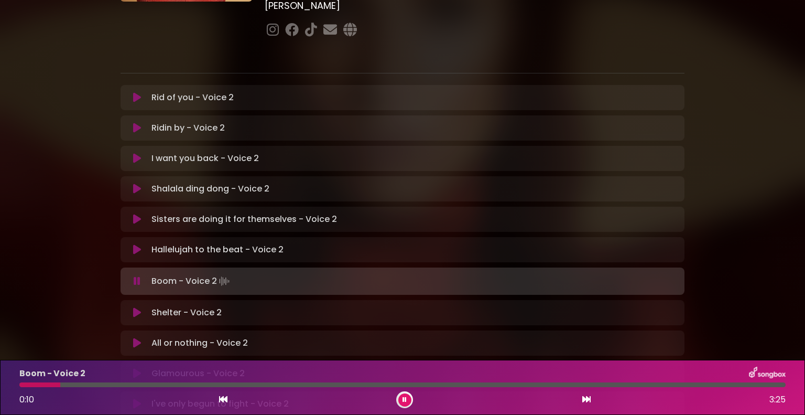  I want to click on img: waveform4.gif, so click(224, 281).